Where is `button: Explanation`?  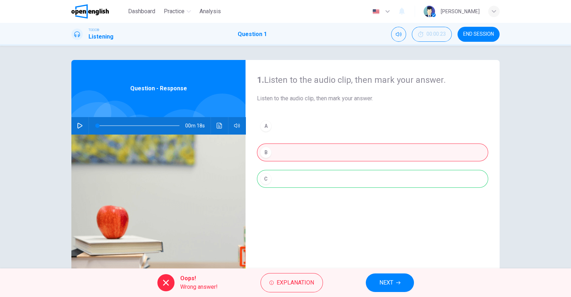 button: Explanation is located at coordinates (292, 283).